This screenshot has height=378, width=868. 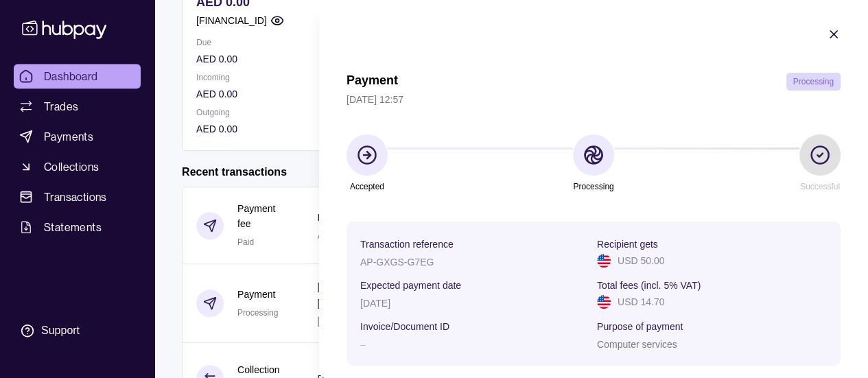 What do you see at coordinates (641, 302) in the screenshot?
I see `p: USD 14.70` at bounding box center [641, 302].